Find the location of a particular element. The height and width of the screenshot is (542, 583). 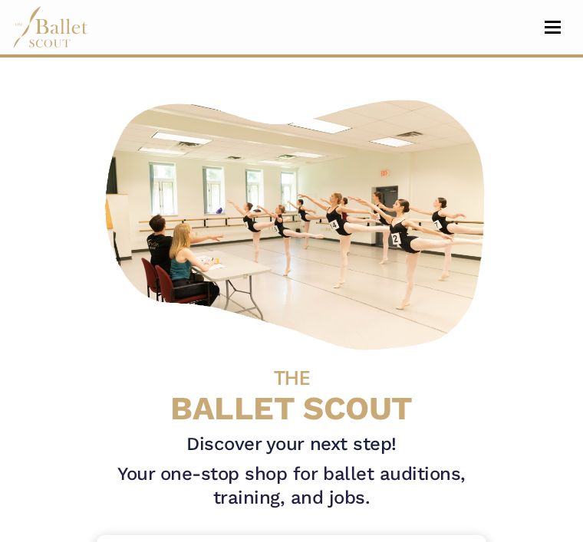

h1: Your one-stop shop for ballet auditions, training, and jobs. is located at coordinates (291, 486).